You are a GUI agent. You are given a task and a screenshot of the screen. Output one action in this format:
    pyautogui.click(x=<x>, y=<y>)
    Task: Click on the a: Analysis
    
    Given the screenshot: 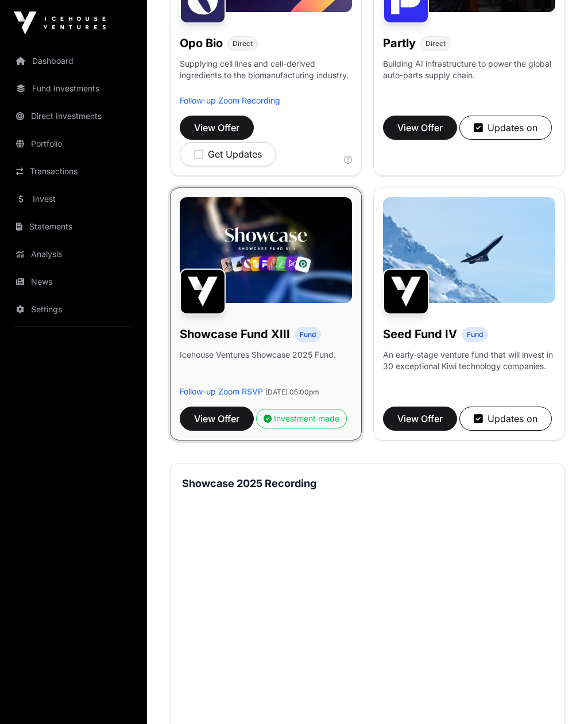 What is the action you would take?
    pyautogui.click(x=73, y=254)
    